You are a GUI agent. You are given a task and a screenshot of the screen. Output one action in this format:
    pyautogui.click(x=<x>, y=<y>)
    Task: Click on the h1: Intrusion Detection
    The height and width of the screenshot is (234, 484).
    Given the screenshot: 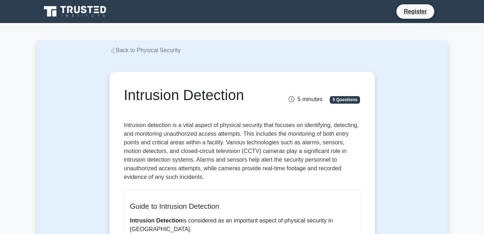 What is the action you would take?
    pyautogui.click(x=201, y=95)
    